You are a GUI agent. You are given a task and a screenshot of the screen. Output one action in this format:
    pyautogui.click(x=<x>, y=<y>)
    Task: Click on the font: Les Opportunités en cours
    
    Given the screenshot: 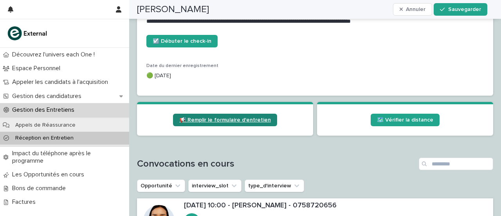 What is the action you would take?
    pyautogui.click(x=48, y=174)
    